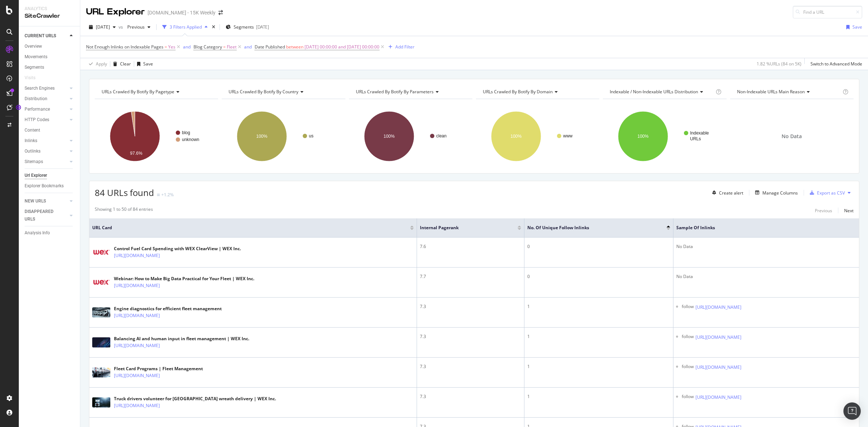 The height and width of the screenshot is (427, 868). What do you see at coordinates (36, 98) in the screenshot?
I see `div: Distribution` at bounding box center [36, 98].